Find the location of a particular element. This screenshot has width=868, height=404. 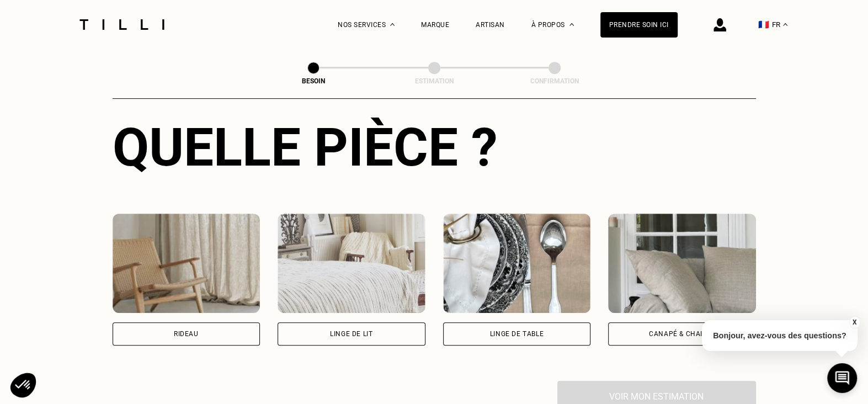

div: Estimation is located at coordinates (434, 81).